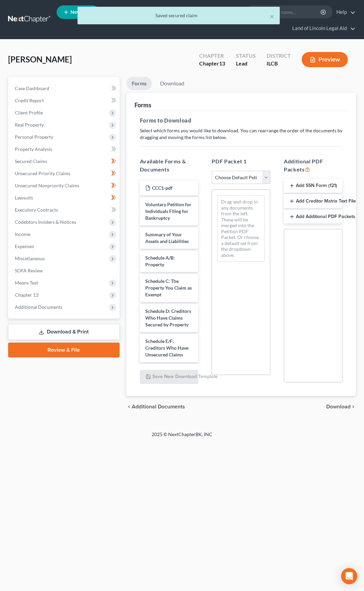 The height and width of the screenshot is (591, 364). I want to click on a: Help, so click(344, 12).